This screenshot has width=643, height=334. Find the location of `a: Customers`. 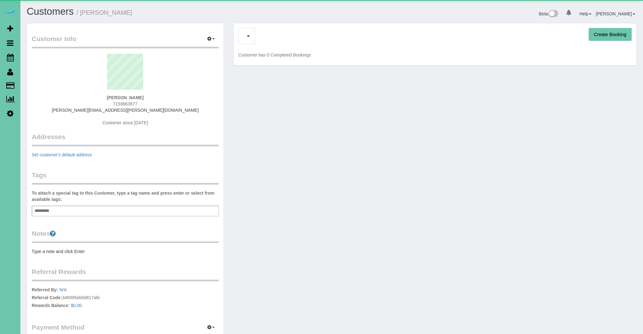

a: Customers is located at coordinates (50, 11).